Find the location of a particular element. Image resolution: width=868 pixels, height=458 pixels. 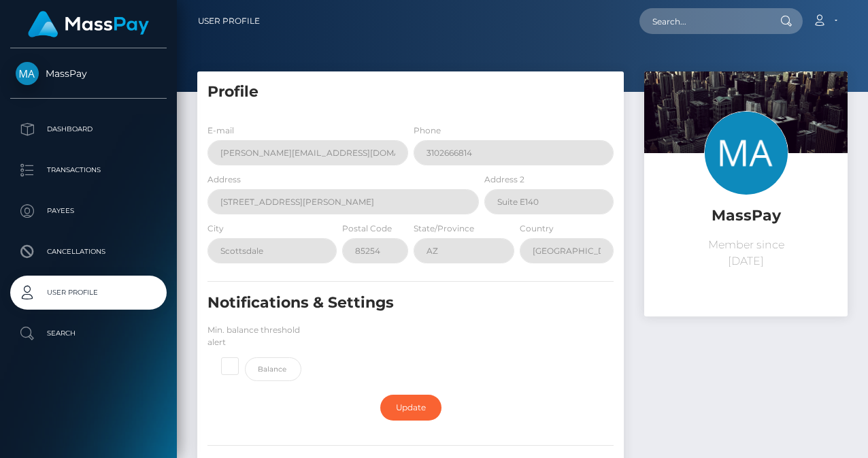

label: State/Province is located at coordinates (444, 229).